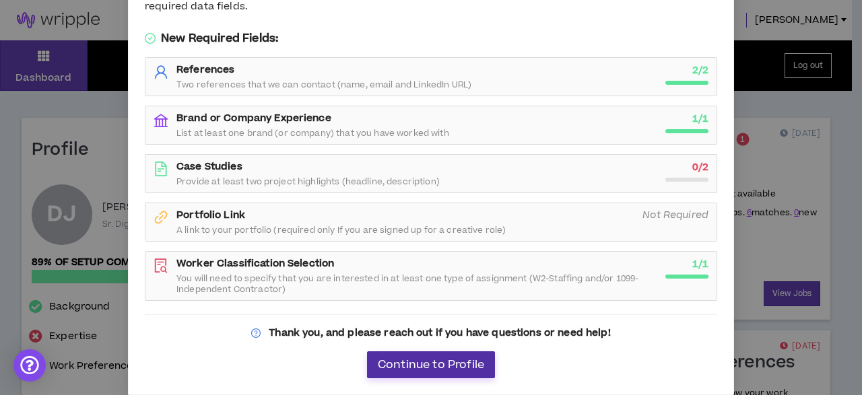  I want to click on i: Not Required, so click(675, 215).